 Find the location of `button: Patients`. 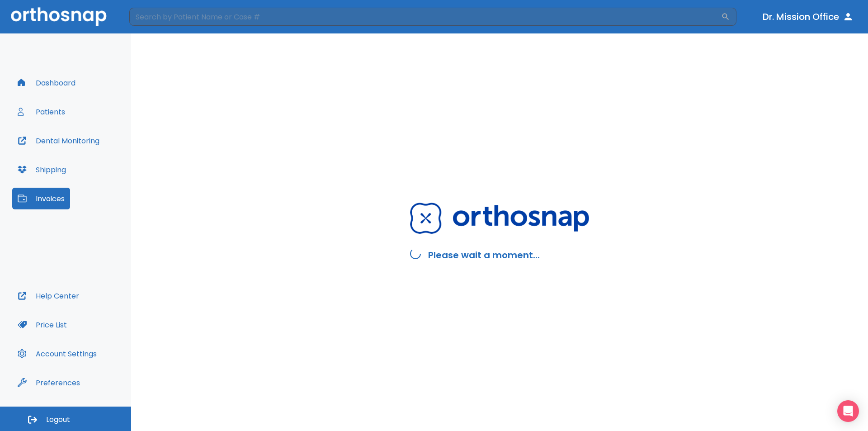

button: Patients is located at coordinates (41, 112).